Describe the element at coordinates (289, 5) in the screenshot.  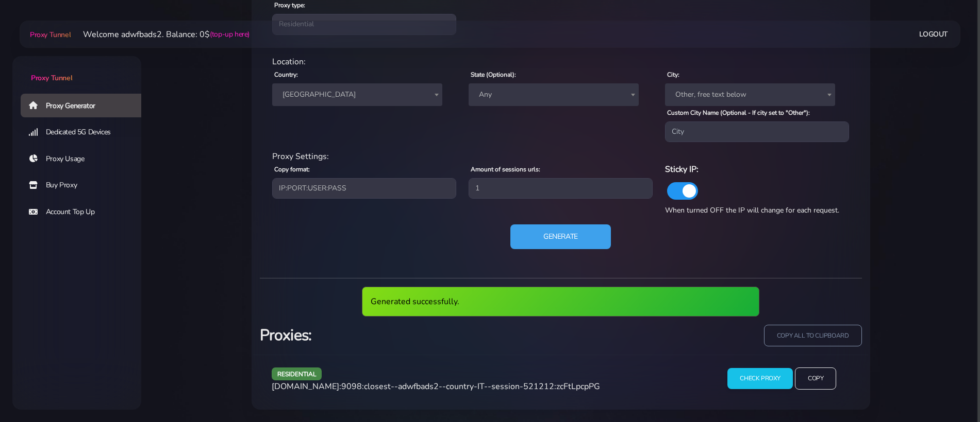
I see `label: Proxy type:` at that location.